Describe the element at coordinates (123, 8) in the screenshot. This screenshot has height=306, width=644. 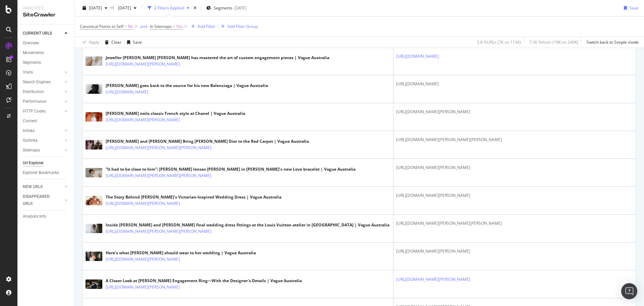
I see `span: 2025 Sep. 30th` at that location.